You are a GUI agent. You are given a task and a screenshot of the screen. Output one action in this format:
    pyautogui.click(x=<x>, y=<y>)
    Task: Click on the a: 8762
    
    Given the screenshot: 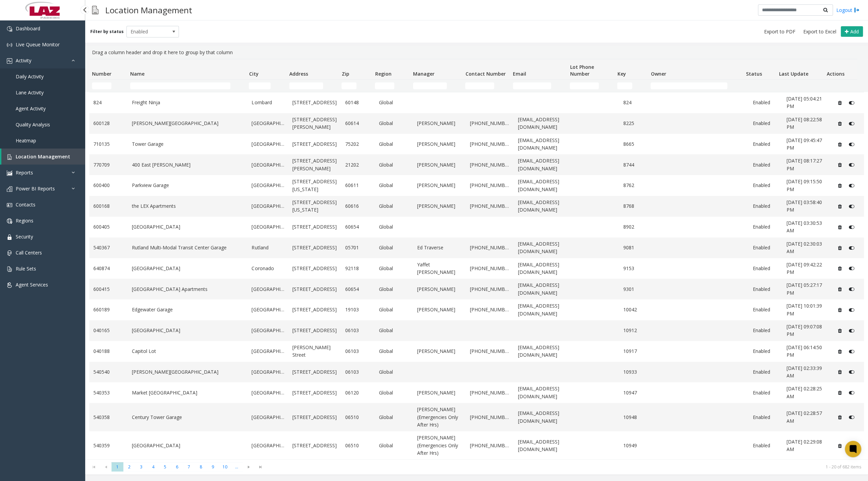 What is the action you would take?
    pyautogui.click(x=636, y=185)
    